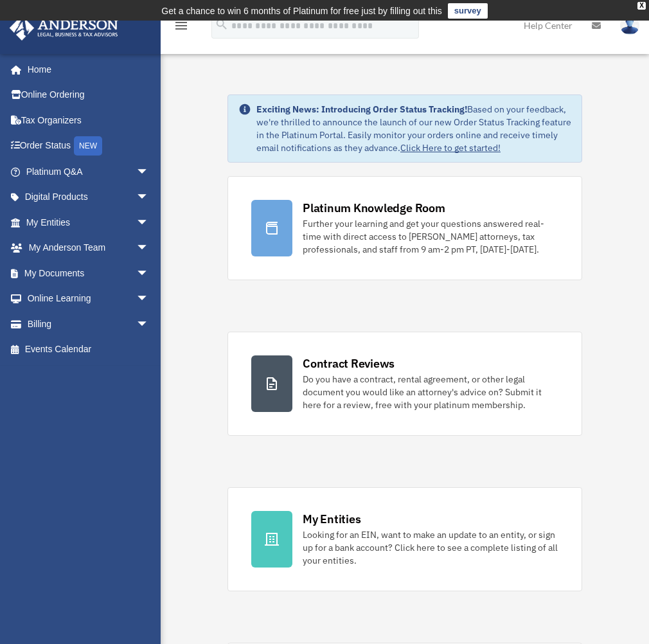 Image resolution: width=649 pixels, height=644 pixels. I want to click on a: Tax Organizers, so click(88, 120).